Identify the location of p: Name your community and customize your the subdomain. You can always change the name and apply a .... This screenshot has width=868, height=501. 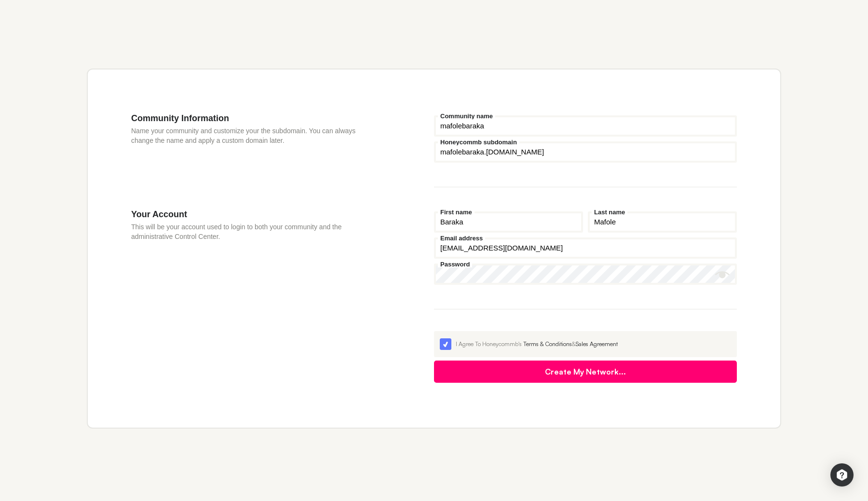
(254, 135).